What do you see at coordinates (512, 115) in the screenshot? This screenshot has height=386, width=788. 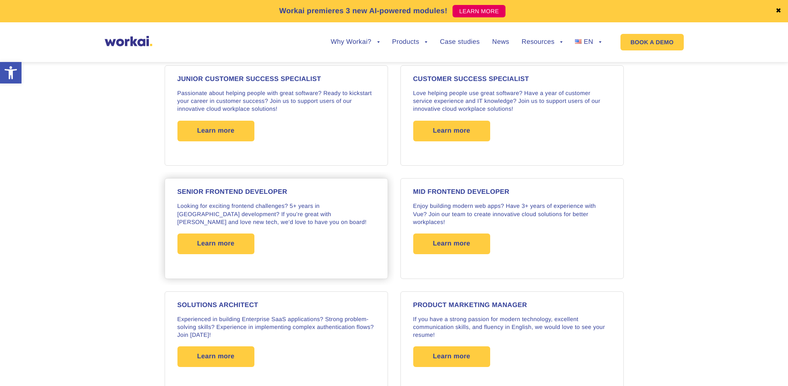 I see `a: CUSTOMER SUCCESS SPECIALIST Love helping people use great software? Have a year of customer servi...` at bounding box center [512, 115].